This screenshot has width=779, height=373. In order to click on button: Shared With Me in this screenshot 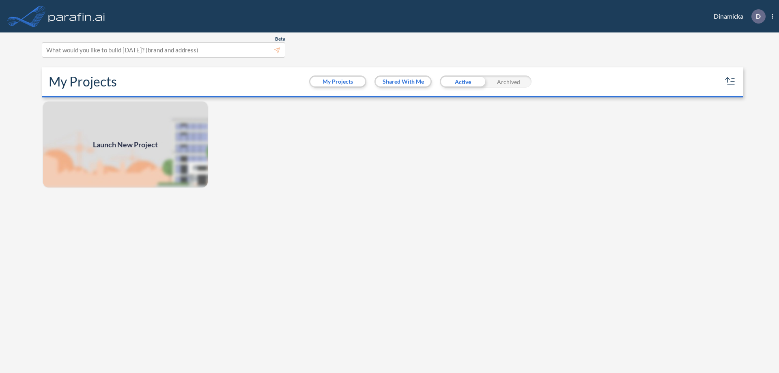, I will do `click(403, 82)`.